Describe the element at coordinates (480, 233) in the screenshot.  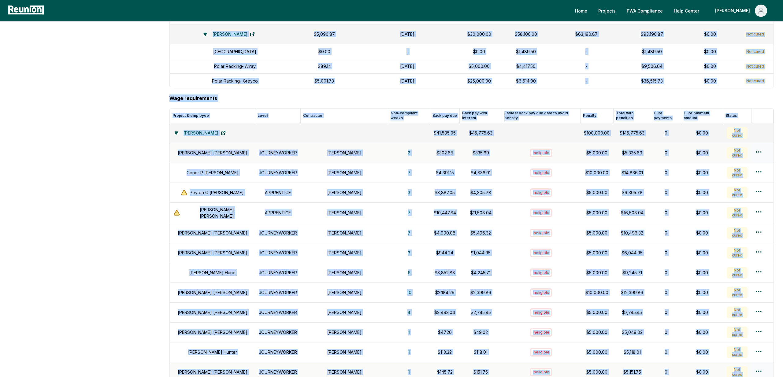
I see `p: $5,496.32` at that location.